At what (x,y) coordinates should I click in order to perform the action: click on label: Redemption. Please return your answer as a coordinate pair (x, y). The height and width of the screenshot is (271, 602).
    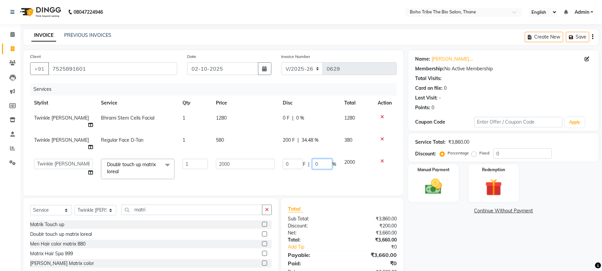
    Looking at the image, I should click on (494, 170).